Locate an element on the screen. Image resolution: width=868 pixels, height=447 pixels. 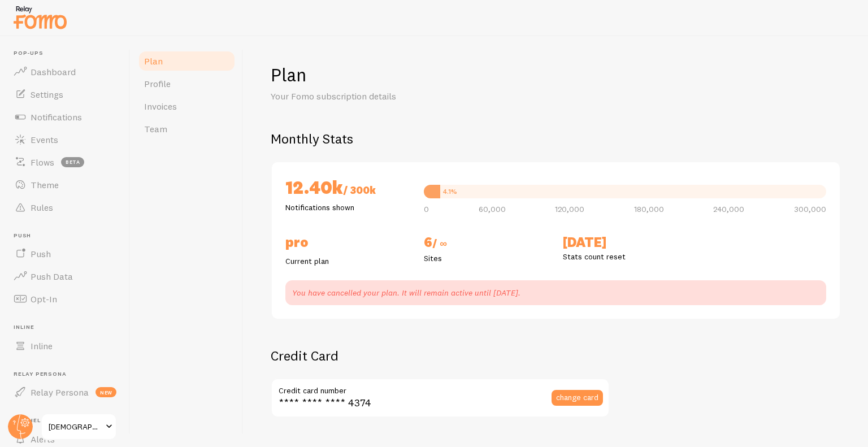
label: Credit card number is located at coordinates (441, 387).